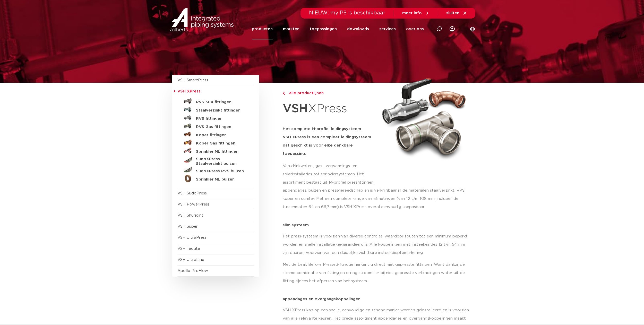  Describe the element at coordinates (216, 178) in the screenshot. I see `a: Sprinkler ML buizen` at that location.